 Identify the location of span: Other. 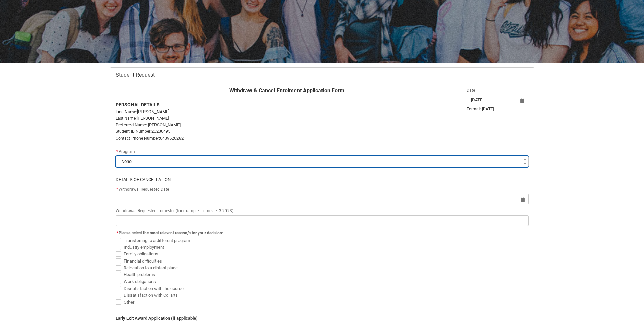
(129, 302).